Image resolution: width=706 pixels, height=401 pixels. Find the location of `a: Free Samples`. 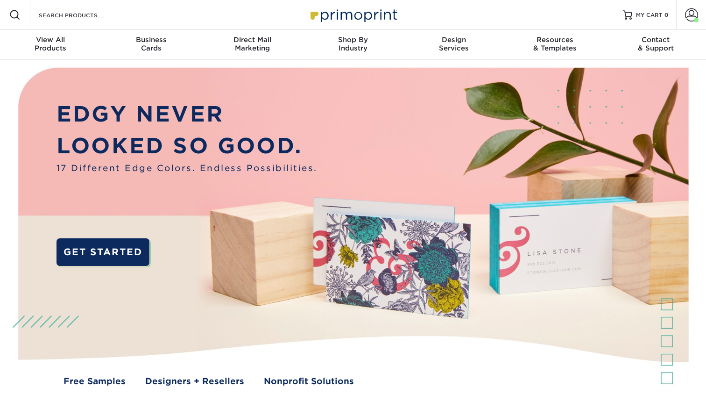

a: Free Samples is located at coordinates (94, 381).